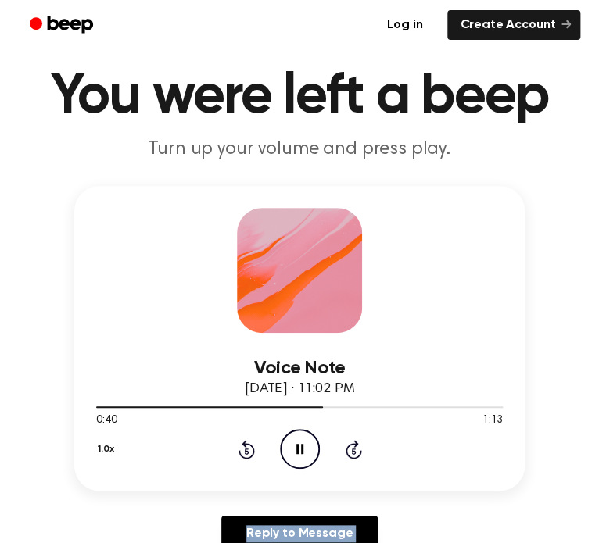  Describe the element at coordinates (299, 97) in the screenshot. I see `h1: You were left a beep` at that location.